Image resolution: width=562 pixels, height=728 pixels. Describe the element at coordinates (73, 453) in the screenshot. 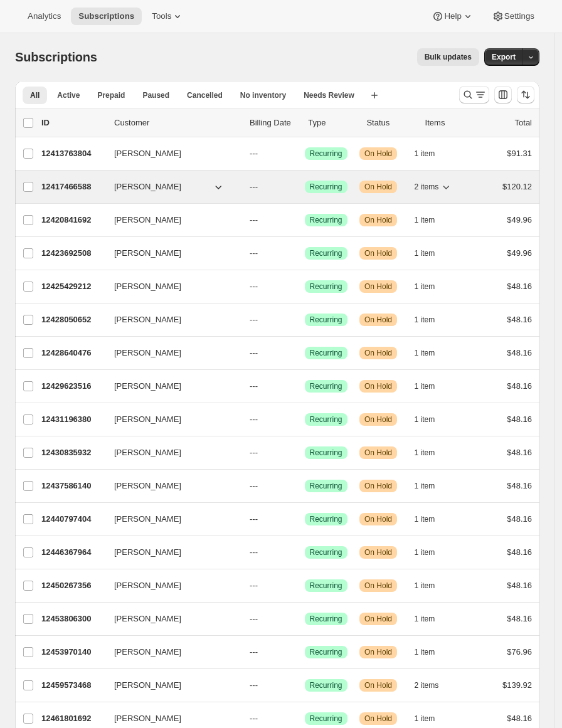

I see `p: 12430835932` at that location.